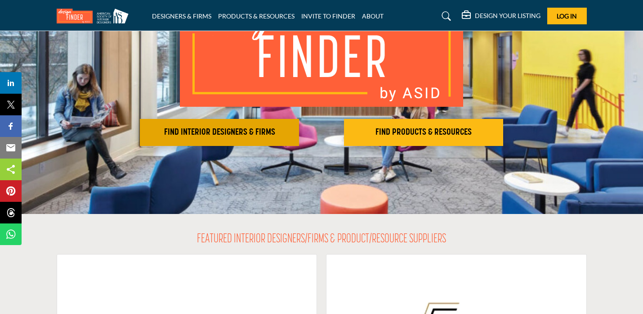 Image resolution: width=643 pixels, height=314 pixels. Describe the element at coordinates (508, 16) in the screenshot. I see `h5: DESIGN YOUR LISTING` at that location.